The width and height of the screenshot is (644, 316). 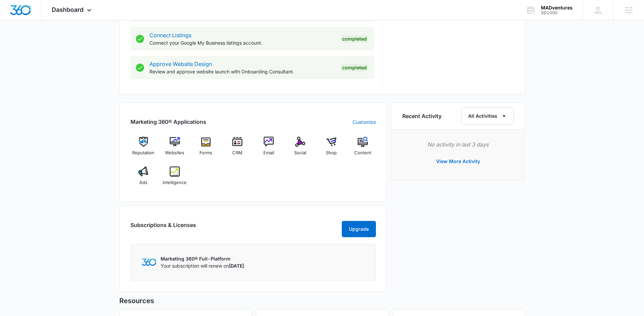 What do you see at coordinates (322, 301) in the screenshot?
I see `h5: Resources` at bounding box center [322, 301].